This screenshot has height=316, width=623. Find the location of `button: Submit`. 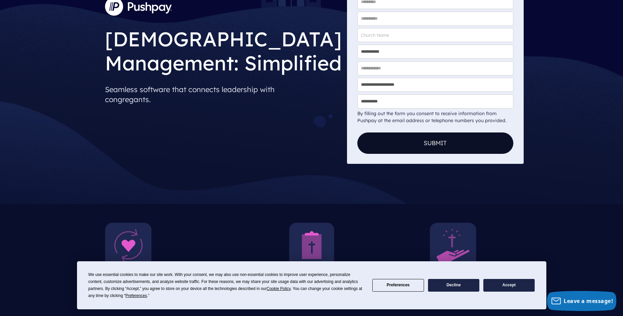

button: Submit is located at coordinates (436, 143).